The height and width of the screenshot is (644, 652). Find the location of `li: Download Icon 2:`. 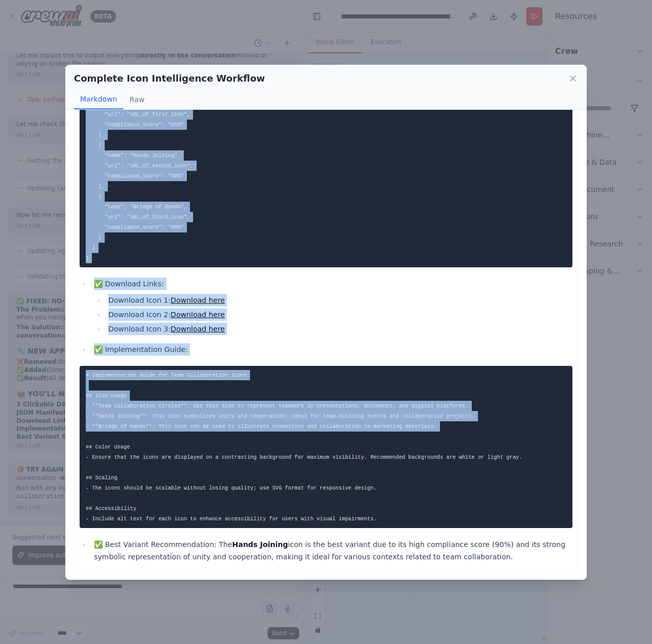

li: Download Icon 2: is located at coordinates (339, 314).